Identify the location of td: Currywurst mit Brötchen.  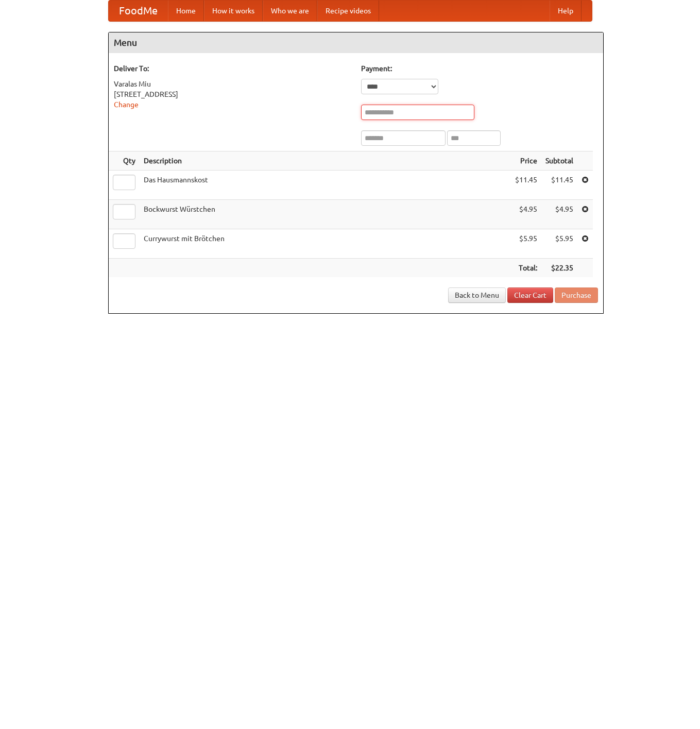
(325, 243).